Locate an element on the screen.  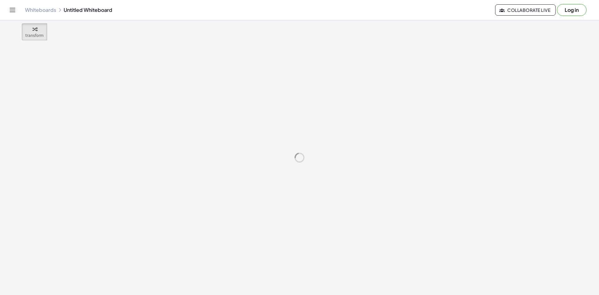
a: Whiteboards is located at coordinates (41, 10).